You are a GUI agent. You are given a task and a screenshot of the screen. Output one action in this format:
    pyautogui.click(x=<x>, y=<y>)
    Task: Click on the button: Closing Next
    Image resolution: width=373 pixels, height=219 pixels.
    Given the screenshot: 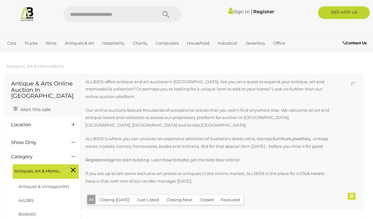 What is the action you would take?
    pyautogui.click(x=179, y=199)
    